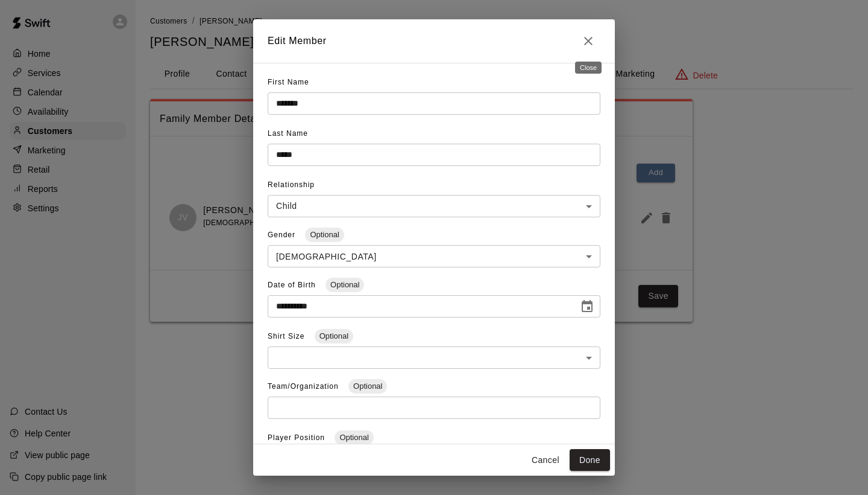  Describe the element at coordinates (283, 234) in the screenshot. I see `span: Gender` at that location.